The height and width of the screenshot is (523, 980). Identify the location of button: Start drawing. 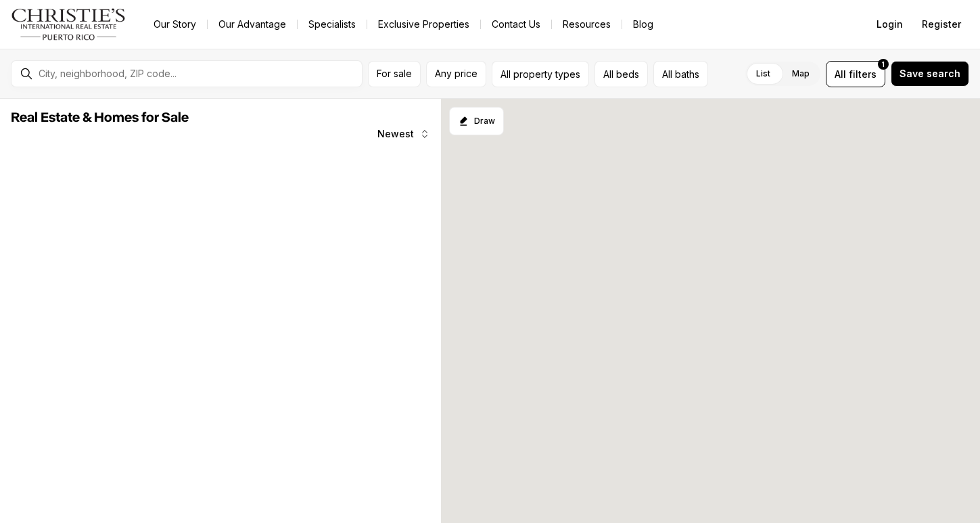
(476, 121).